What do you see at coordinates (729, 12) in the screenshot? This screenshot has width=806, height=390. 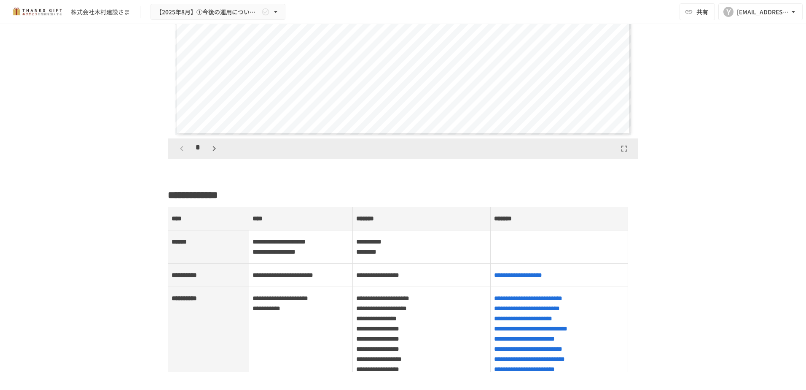 I see `div: Y` at bounding box center [729, 12].